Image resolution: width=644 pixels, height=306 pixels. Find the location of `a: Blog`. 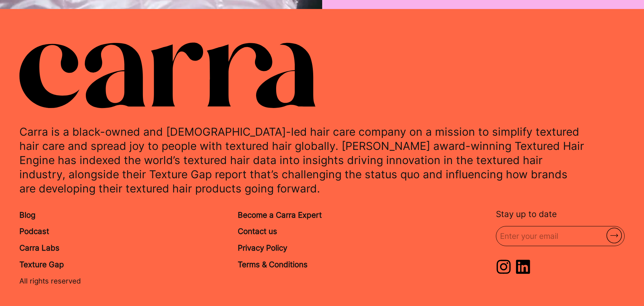

a: Blog is located at coordinates (27, 215).